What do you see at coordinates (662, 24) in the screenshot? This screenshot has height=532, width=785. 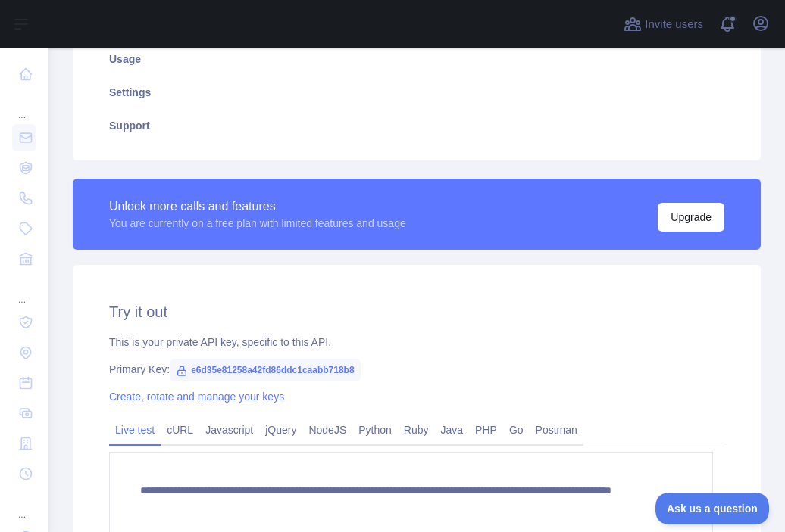 I see `button: Invite users` at bounding box center [662, 24].